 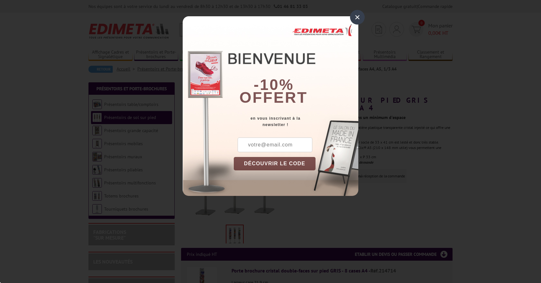 I want to click on button: DÉCOUVRIR LE CODE, so click(x=275, y=164).